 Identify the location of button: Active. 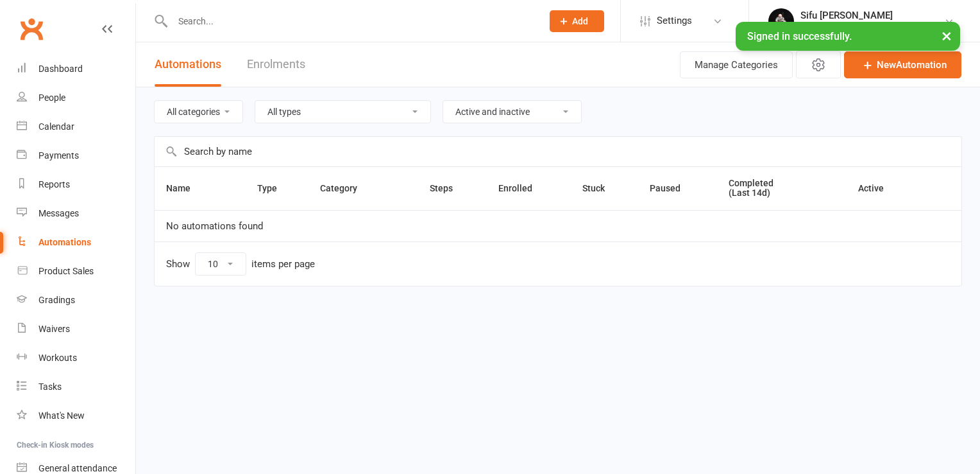
(873, 188).